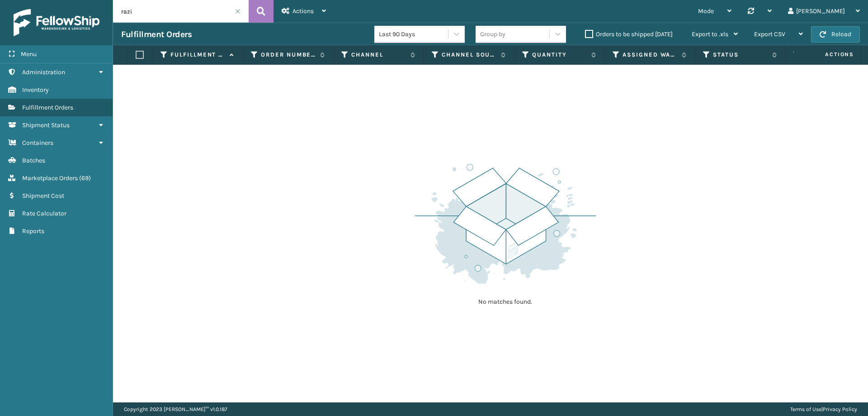  Describe the element at coordinates (85, 178) in the screenshot. I see `span: ( 69 )` at that location.